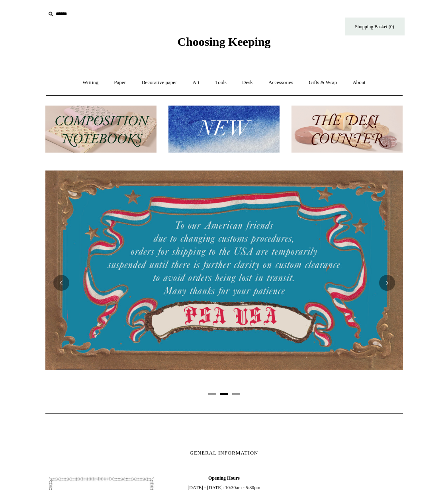 This screenshot has width=448, height=490. What do you see at coordinates (323, 83) in the screenshot?
I see `a: Gifts & Wrap` at bounding box center [323, 83].